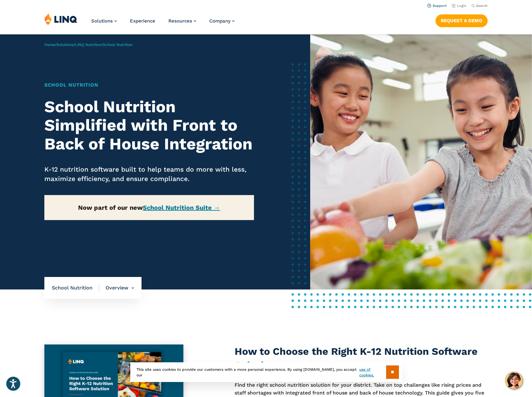 The image size is (532, 397). What do you see at coordinates (372, 372) in the screenshot?
I see `a: use of cookies.` at bounding box center [372, 372].